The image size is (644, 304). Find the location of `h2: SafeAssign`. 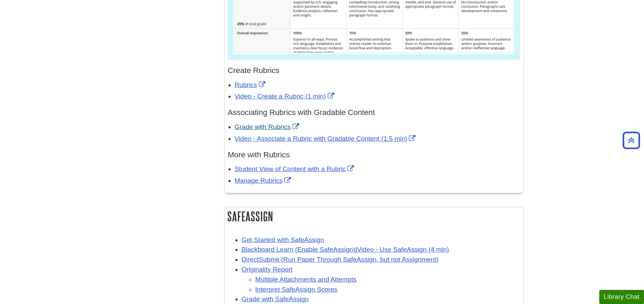

h2: SafeAssign is located at coordinates (374, 216).